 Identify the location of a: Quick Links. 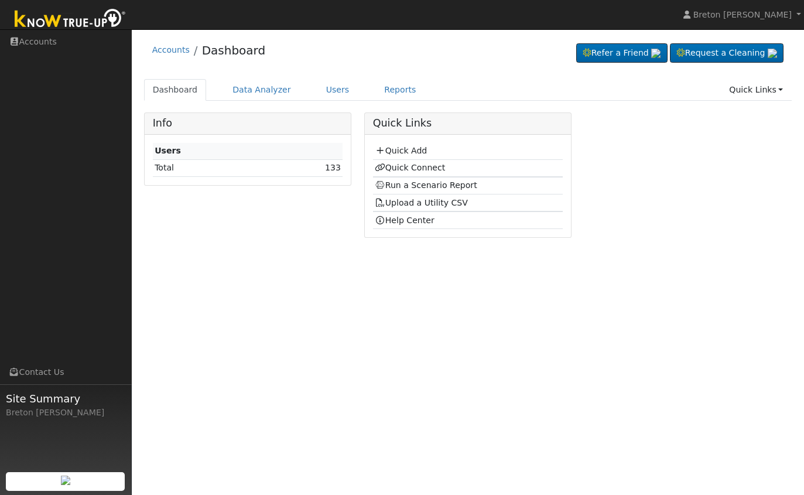
(756, 90).